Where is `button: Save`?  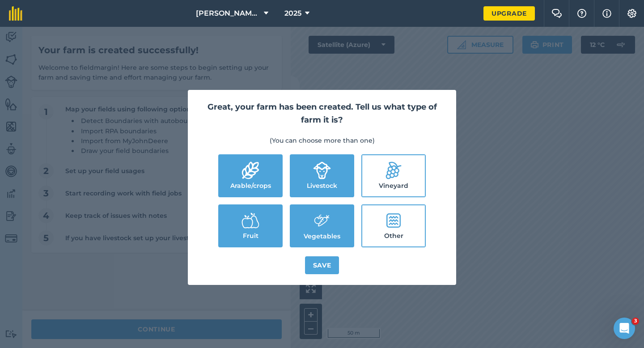
button: Save is located at coordinates (322, 265).